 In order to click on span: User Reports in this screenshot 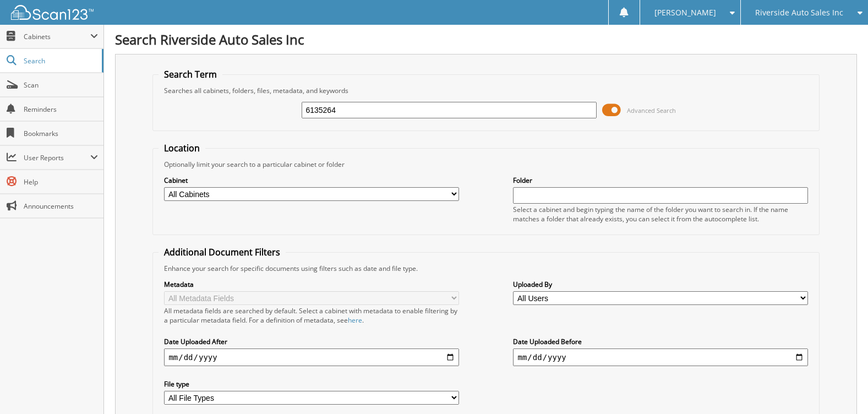, I will do `click(57, 158)`.